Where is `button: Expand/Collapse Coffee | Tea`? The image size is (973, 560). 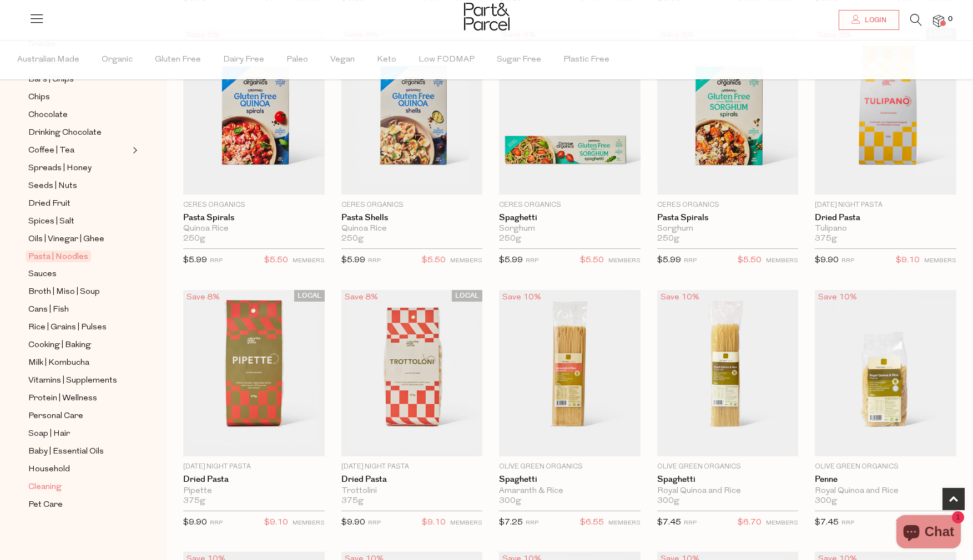 button: Expand/Collapse Coffee | Tea is located at coordinates (134, 150).